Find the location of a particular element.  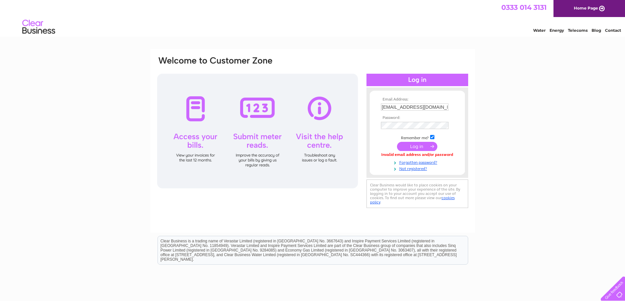

a: Not registered? is located at coordinates (418, 168).